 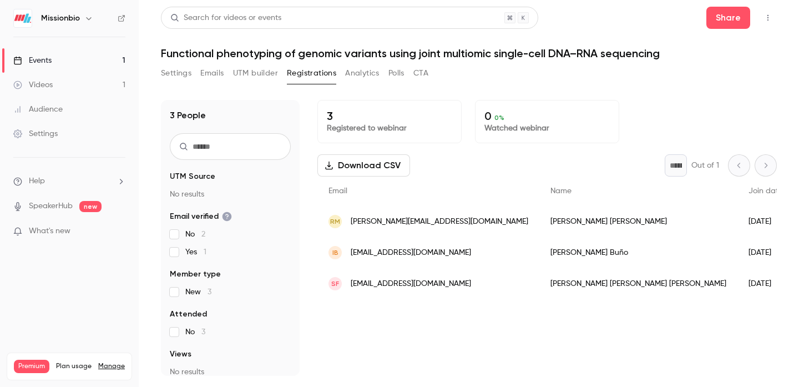 I want to click on span: SF, so click(x=335, y=283).